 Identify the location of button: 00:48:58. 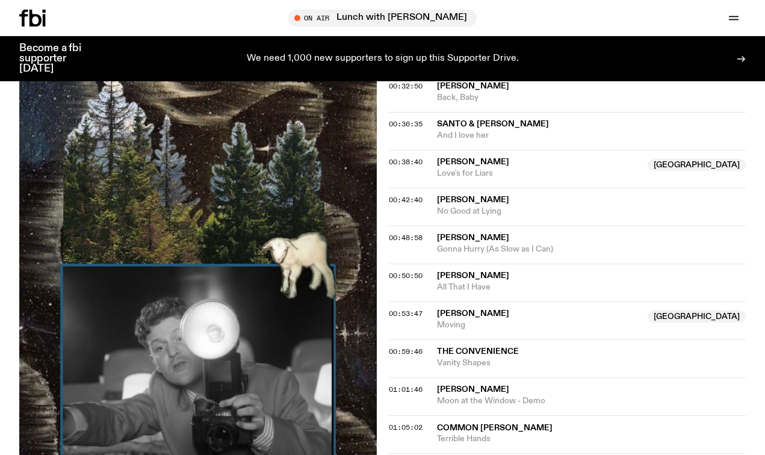
(406, 238).